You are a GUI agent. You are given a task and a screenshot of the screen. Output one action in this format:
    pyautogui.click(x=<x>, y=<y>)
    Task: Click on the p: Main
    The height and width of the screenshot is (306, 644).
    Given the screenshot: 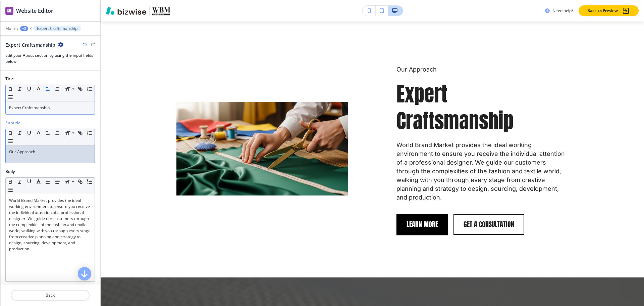 What is the action you would take?
    pyautogui.click(x=10, y=29)
    